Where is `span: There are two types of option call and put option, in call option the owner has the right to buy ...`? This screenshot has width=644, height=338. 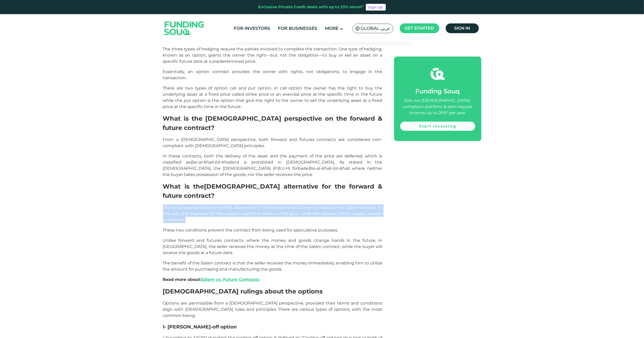
span: There are two types of option call and put option, in call option the owner has the right to buy ... is located at coordinates (273, 97).